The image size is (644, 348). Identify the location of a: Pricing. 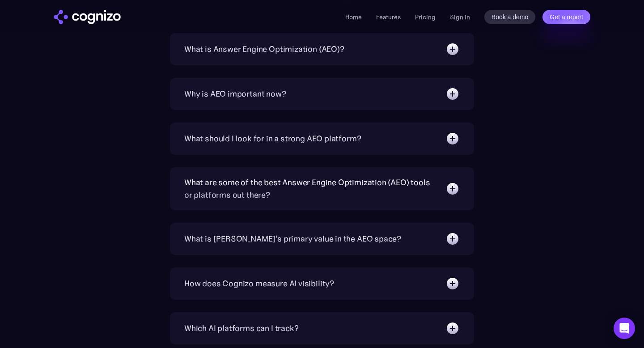
(425, 17).